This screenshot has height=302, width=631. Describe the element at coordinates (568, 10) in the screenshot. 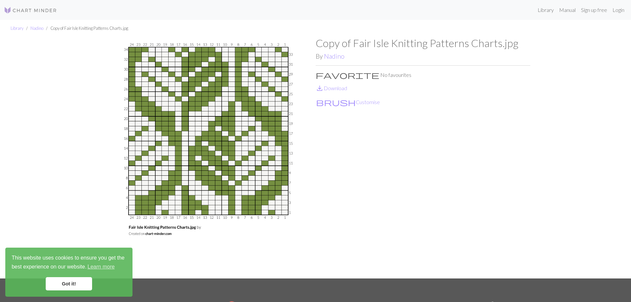

I see `a: Manual` at that location.